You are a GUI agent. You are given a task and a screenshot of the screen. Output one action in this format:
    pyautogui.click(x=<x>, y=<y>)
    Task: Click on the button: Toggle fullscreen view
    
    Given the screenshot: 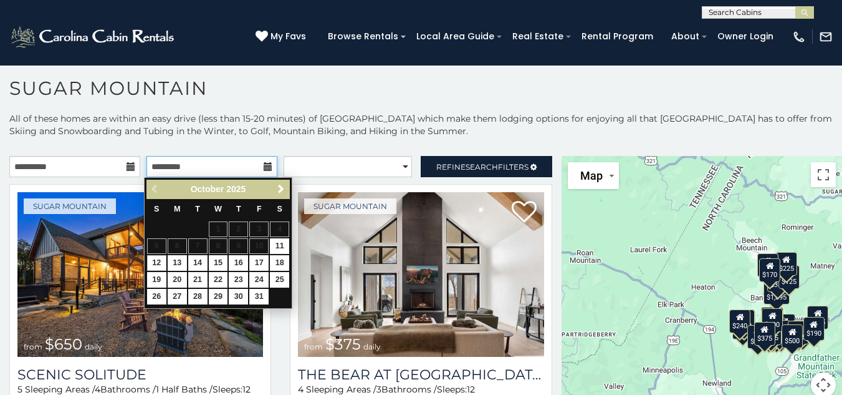 What is the action you would take?
    pyautogui.click(x=823, y=175)
    